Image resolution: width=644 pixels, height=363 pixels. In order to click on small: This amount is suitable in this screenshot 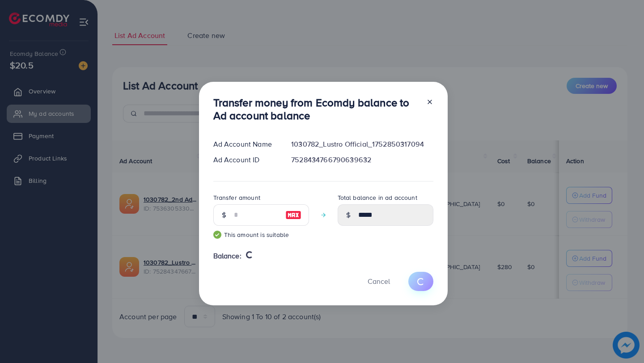, I will do `click(261, 235)`.